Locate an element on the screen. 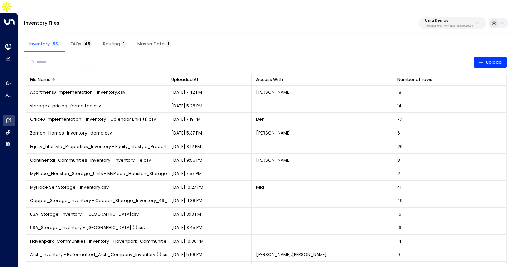 Image resolution: width=514 pixels, height=267 pixels. span: 41 is located at coordinates (400, 187).